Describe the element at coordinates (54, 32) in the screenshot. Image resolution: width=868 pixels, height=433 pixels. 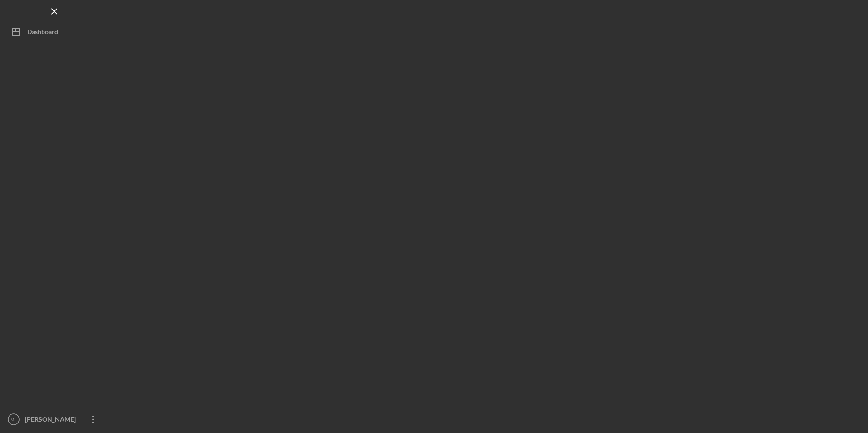
I see `button: Dashboard` at that location.